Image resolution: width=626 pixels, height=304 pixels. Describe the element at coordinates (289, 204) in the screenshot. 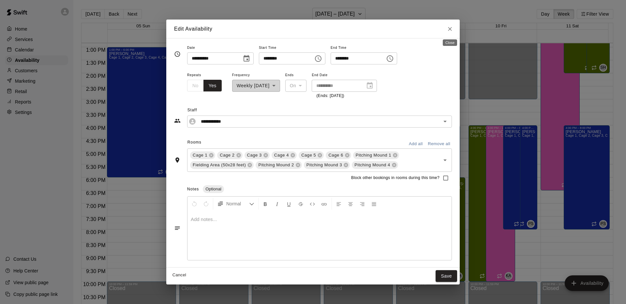

I see `button: Format Underline` at that location.